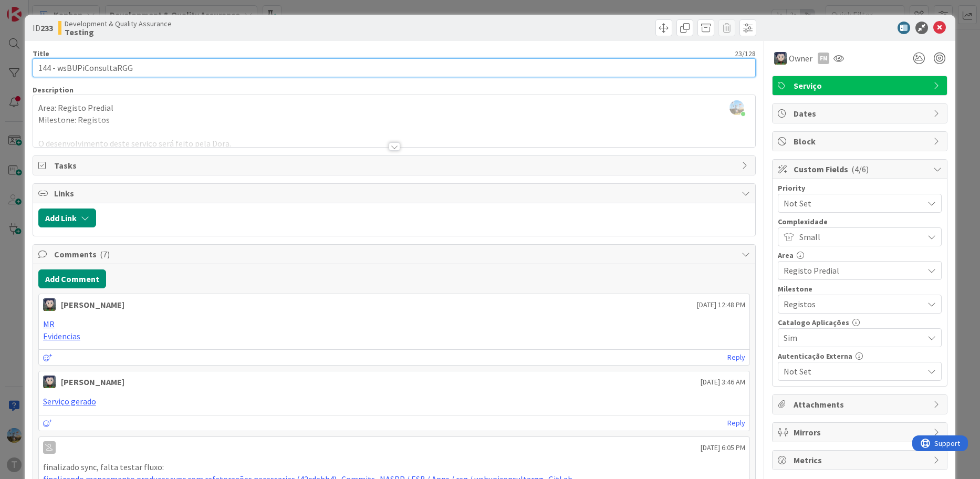 Image resolution: width=980 pixels, height=479 pixels. What do you see at coordinates (850, 270) in the screenshot?
I see `span: Registo Predial` at bounding box center [850, 270].